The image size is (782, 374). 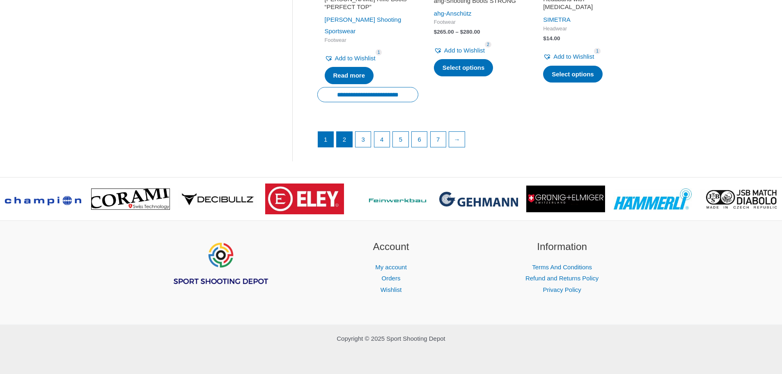 I want to click on a: Terms And Conditions, so click(x=562, y=267).